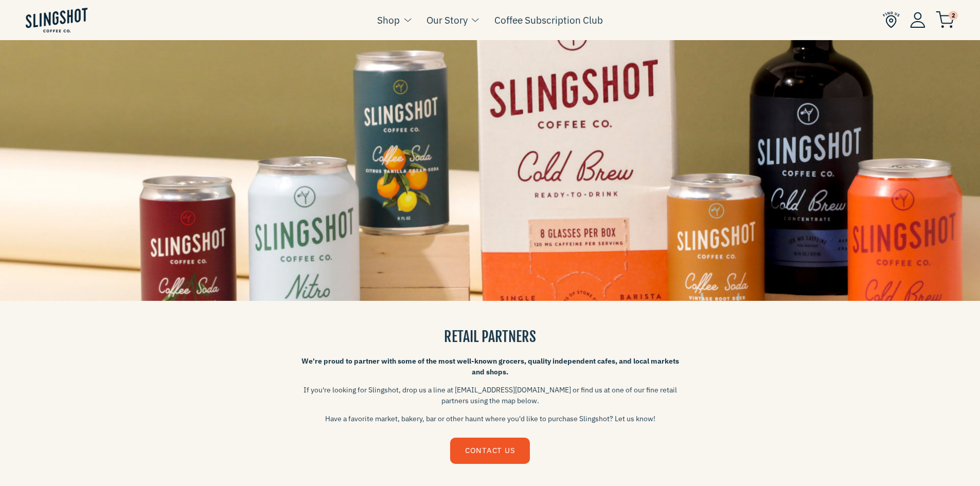 This screenshot has width=980, height=486. What do you see at coordinates (918, 19) in the screenshot?
I see `img: Account` at bounding box center [918, 19].